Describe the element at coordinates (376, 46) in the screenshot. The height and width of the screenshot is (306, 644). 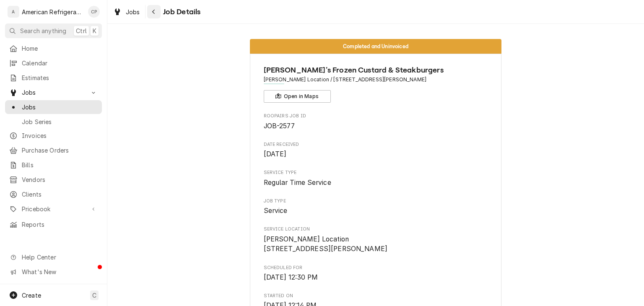
I see `div: Status` at that location.